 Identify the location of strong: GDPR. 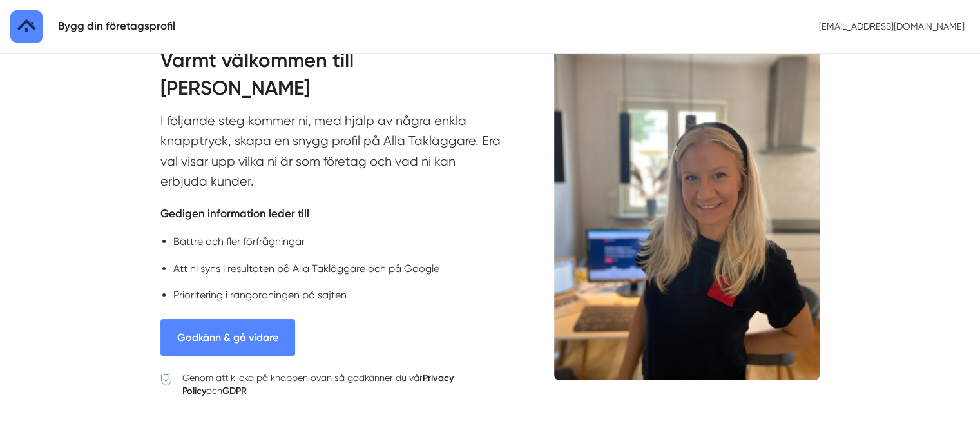
(235, 390).